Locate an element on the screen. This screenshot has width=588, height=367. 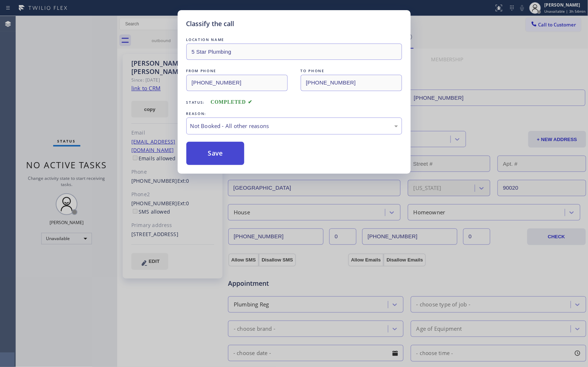
div: FROM PHONE is located at coordinates (237, 71).